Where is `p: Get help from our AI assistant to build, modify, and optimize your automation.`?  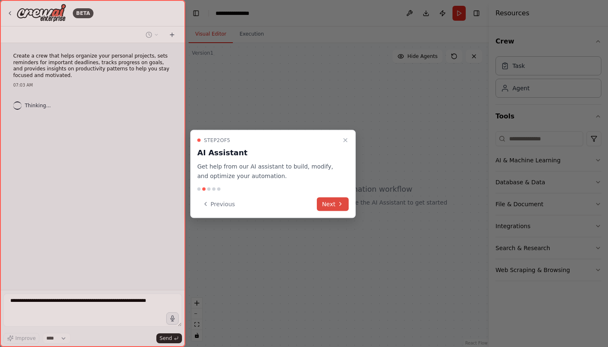 p: Get help from our AI assistant to build, modify, and optimize your automation. is located at coordinates (268, 171).